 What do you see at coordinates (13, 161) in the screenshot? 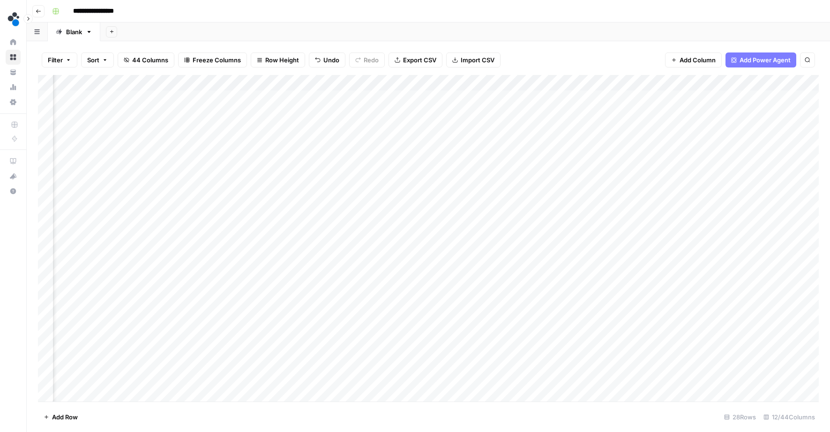
I see `a: AirOps Academy` at bounding box center [13, 161].